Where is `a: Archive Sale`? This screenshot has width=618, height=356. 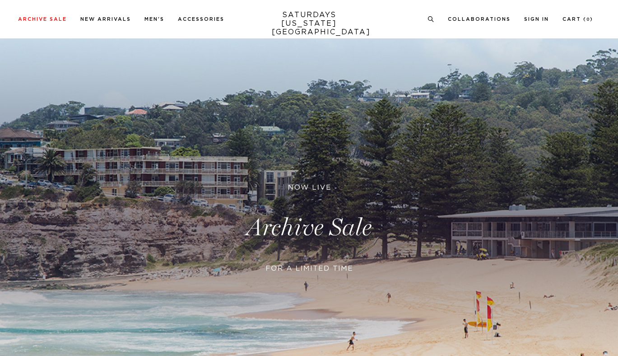
a: Archive Sale is located at coordinates (42, 19).